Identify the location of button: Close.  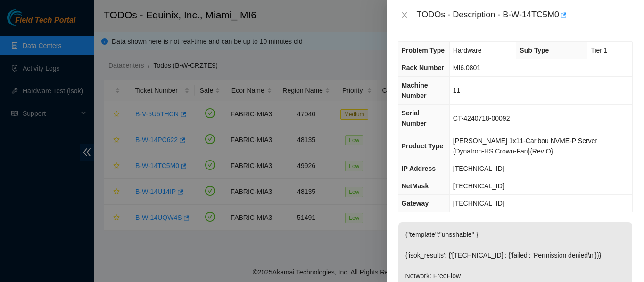
(405, 15).